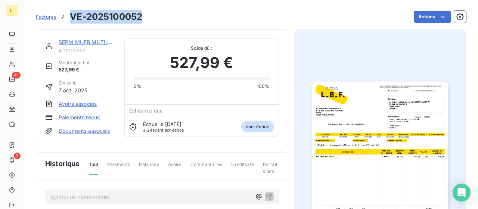 This screenshot has height=209, width=478. I want to click on span: Tout, so click(94, 168).